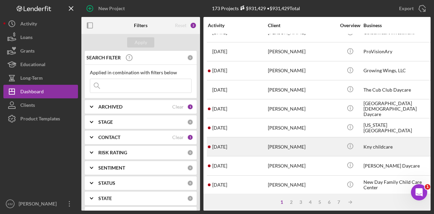 The image size is (434, 214). Describe the element at coordinates (41, 64) in the screenshot. I see `a: Educational` at that location.